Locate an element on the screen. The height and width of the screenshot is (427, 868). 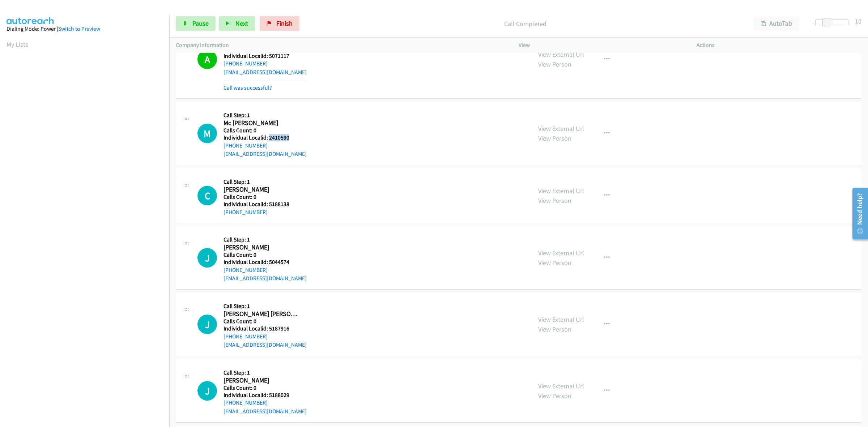
h5: Individual Localid: 5188138 is located at coordinates (261, 204).